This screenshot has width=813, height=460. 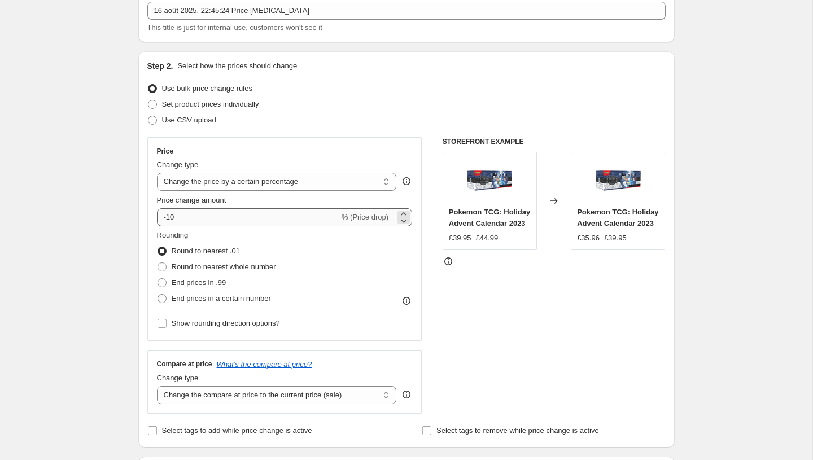 I want to click on span: End prices in .99, so click(x=199, y=282).